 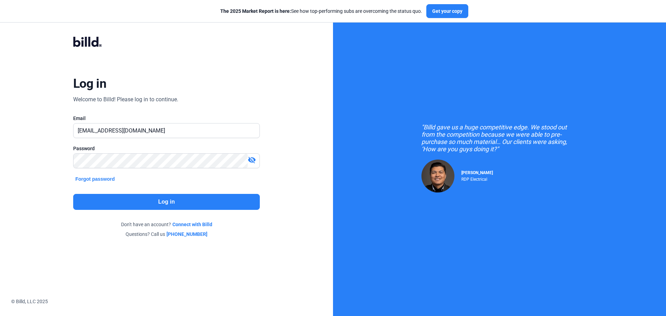 What do you see at coordinates (126, 100) in the screenshot?
I see `div: Welcome to Billd! Please log in to continue.` at bounding box center [126, 100].